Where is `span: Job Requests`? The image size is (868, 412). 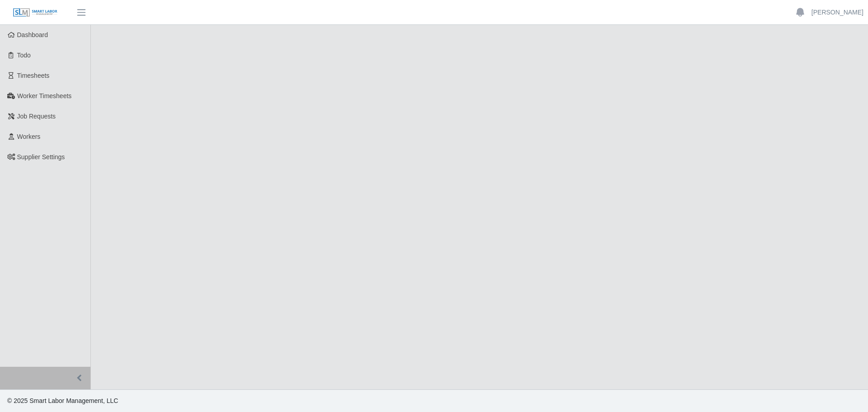
span: Job Requests is located at coordinates (36, 116).